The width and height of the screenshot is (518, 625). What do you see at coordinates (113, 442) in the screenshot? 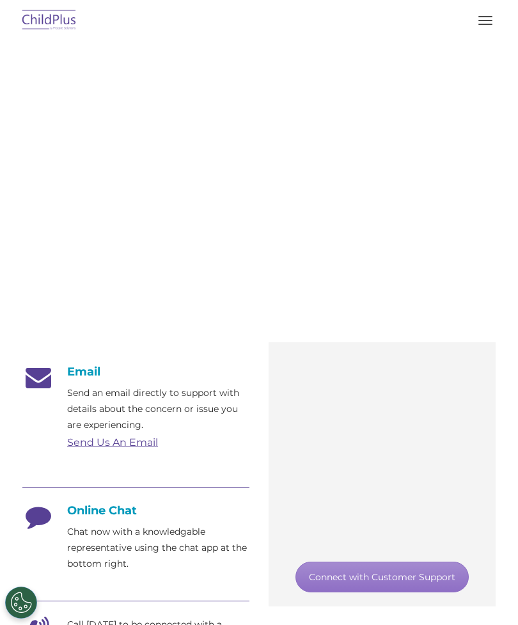
I see `a: Send Us An Email` at bounding box center [113, 442].